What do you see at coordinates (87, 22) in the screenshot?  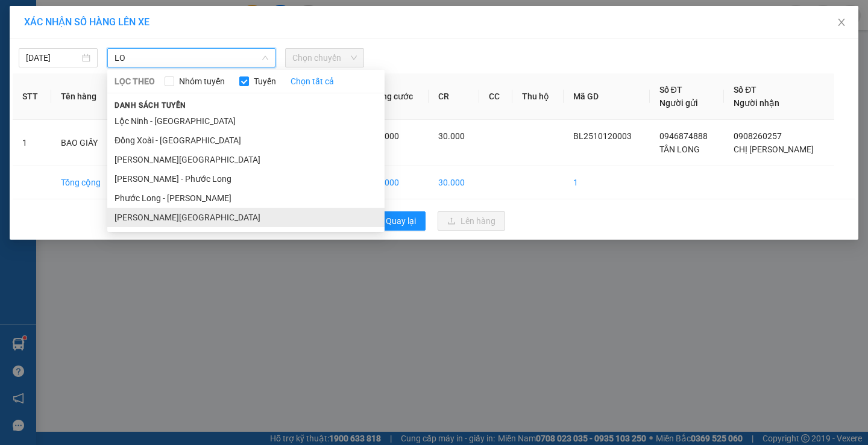 I see `span: XÁC NHẬN SỐ HÀNG LÊN XE` at bounding box center [87, 22].